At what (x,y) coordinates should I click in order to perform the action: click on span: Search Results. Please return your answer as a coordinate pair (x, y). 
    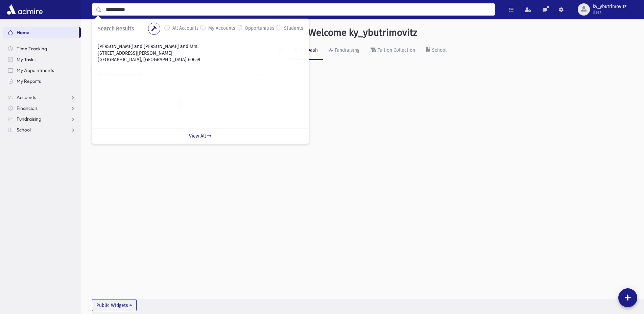
    Looking at the image, I should click on (116, 28).